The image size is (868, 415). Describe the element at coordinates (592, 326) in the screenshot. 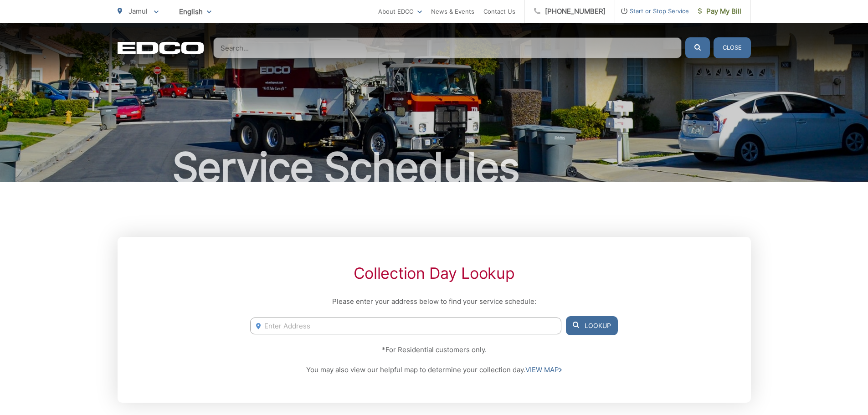

I see `button: Lookup` at that location.